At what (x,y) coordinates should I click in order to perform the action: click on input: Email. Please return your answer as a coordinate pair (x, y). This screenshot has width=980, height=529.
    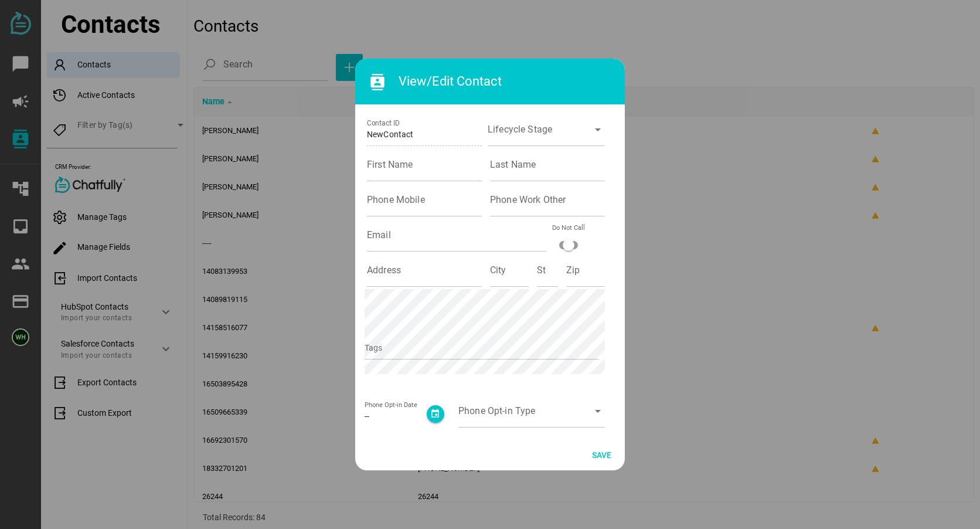
    Looking at the image, I should click on (456, 235).